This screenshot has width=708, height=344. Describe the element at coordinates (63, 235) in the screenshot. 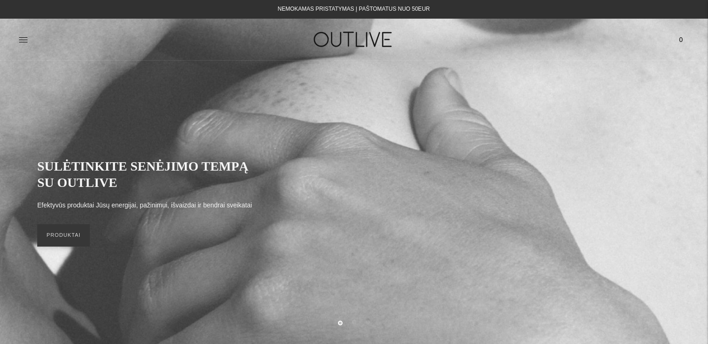

I see `a: PRODUKTAI` at that location.